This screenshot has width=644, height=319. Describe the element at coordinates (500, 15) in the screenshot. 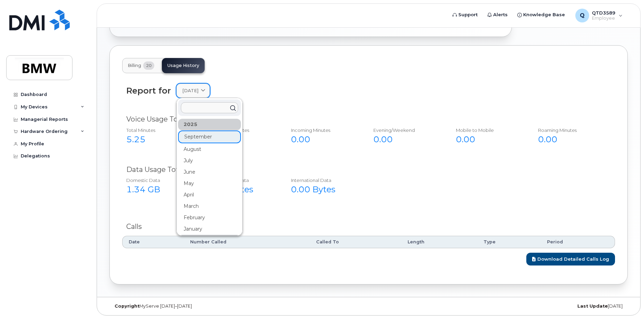

I see `span: Alerts` at that location.